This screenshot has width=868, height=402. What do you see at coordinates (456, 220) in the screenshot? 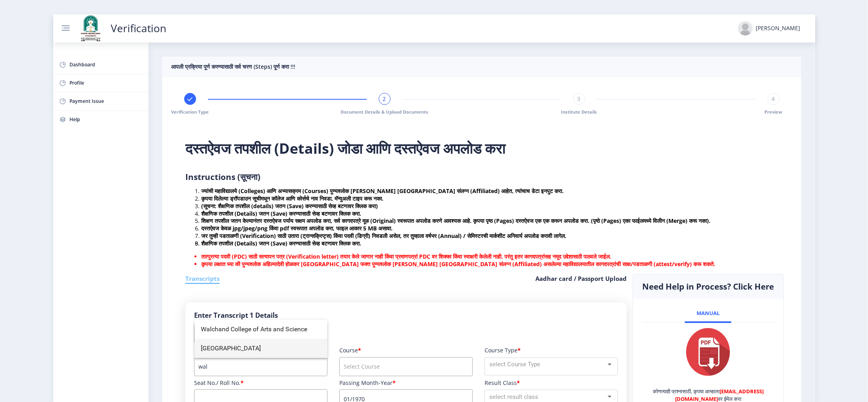
I see `b: शिक्षण तपशील जतन केल्यानंतर दस्तऐवज पर्याय सक्षम अपलोड करा, सर्व कागदपत्रे मूळ (Original) स्वरूपा...` at bounding box center [456, 220].